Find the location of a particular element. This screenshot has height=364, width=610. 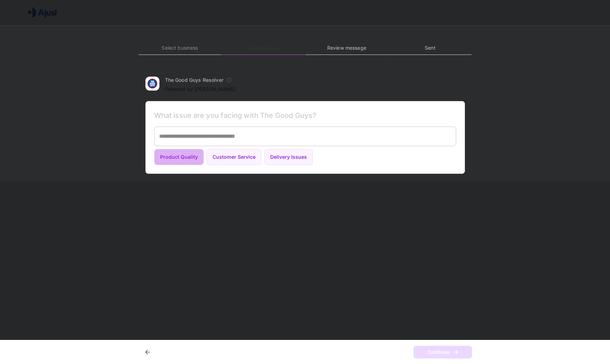

h6: Sent is located at coordinates (430, 48).